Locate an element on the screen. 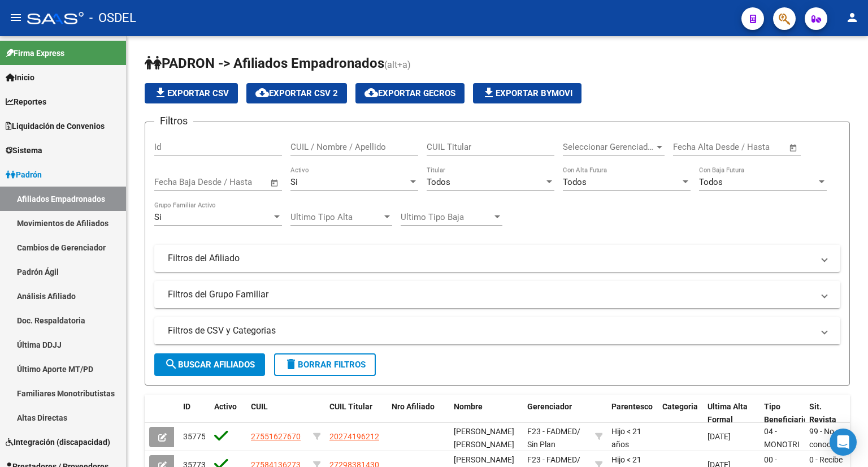 The width and height of the screenshot is (868, 467). span: Liquidación de Convenios is located at coordinates (55, 126).